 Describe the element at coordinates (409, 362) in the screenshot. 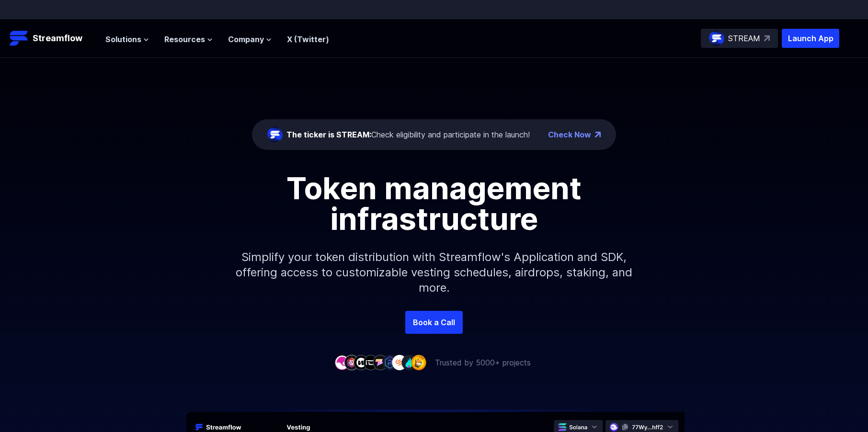

I see `img: company-8` at that location.